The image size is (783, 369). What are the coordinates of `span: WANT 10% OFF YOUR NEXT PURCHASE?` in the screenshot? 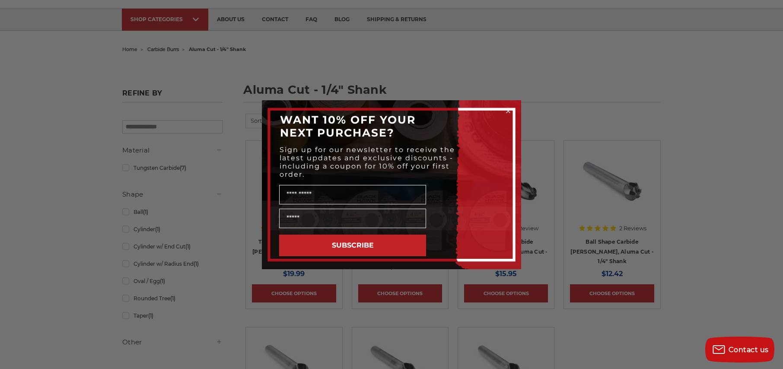 It's located at (348, 126).